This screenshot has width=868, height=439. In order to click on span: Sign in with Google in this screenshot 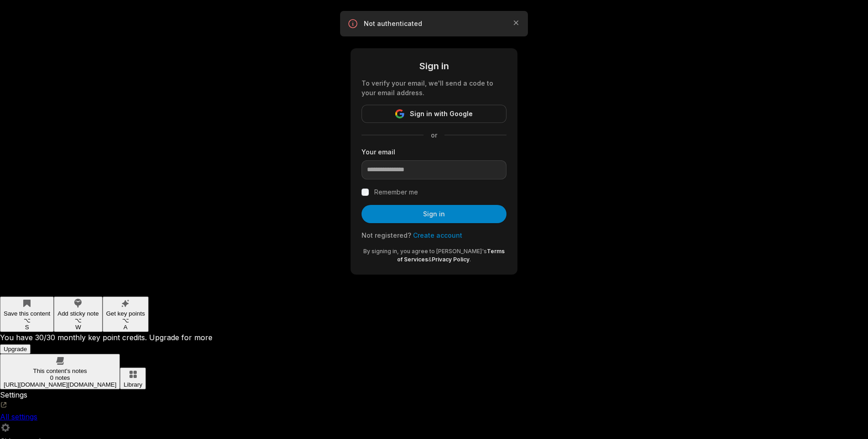, I will do `click(441, 114)`.